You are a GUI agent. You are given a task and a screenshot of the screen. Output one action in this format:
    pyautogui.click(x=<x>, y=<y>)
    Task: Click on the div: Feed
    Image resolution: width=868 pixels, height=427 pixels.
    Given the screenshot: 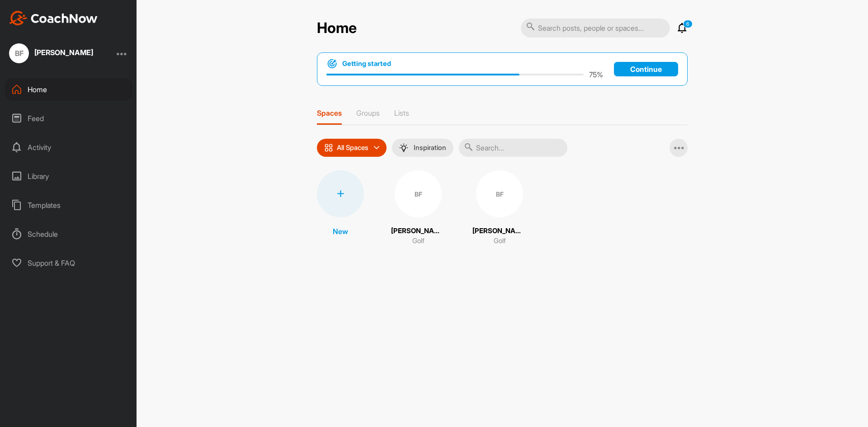 What is the action you would take?
    pyautogui.click(x=68, y=118)
    